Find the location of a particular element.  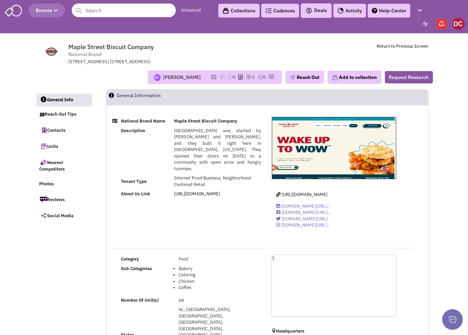

button: Browse is located at coordinates (47, 10).